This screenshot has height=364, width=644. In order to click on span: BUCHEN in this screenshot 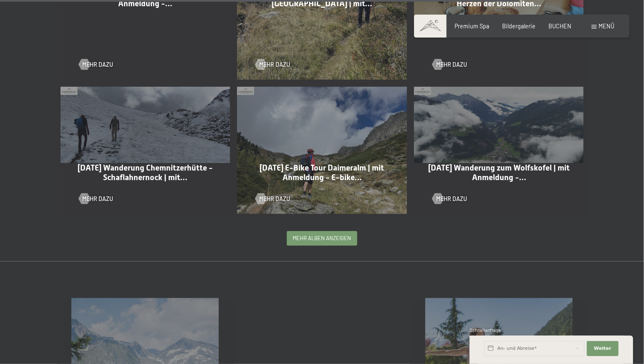, I will do `click(559, 26)`.